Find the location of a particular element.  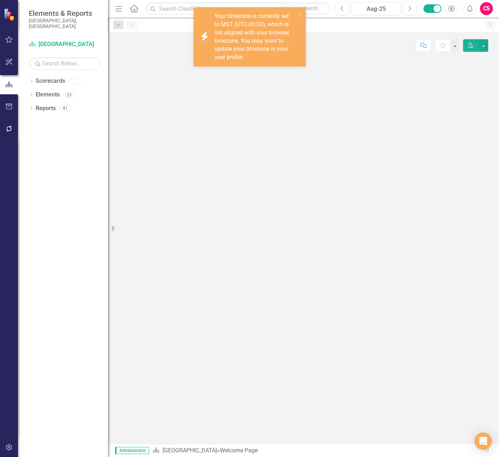

span: Elements & Reports is located at coordinates (65, 13).